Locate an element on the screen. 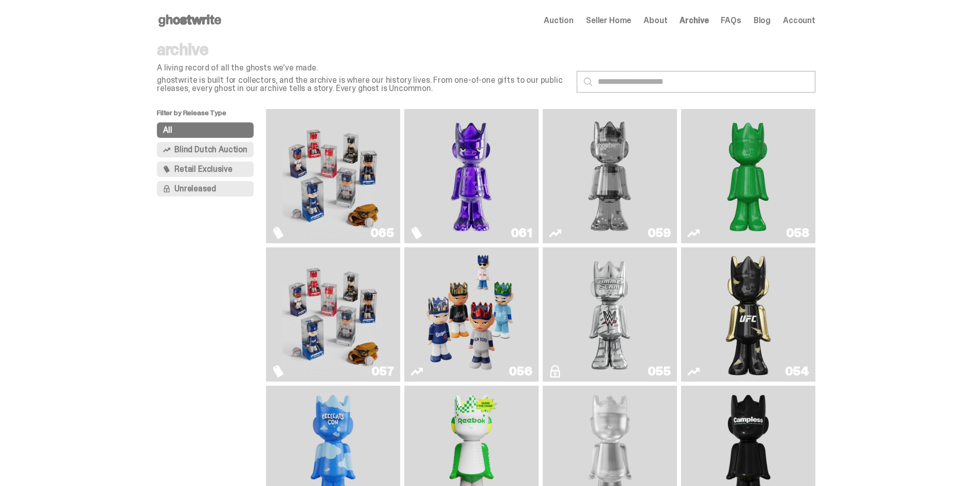 The width and height of the screenshot is (980, 486). a: Schrödinger's ghost: Sunday Green is located at coordinates (748, 176).